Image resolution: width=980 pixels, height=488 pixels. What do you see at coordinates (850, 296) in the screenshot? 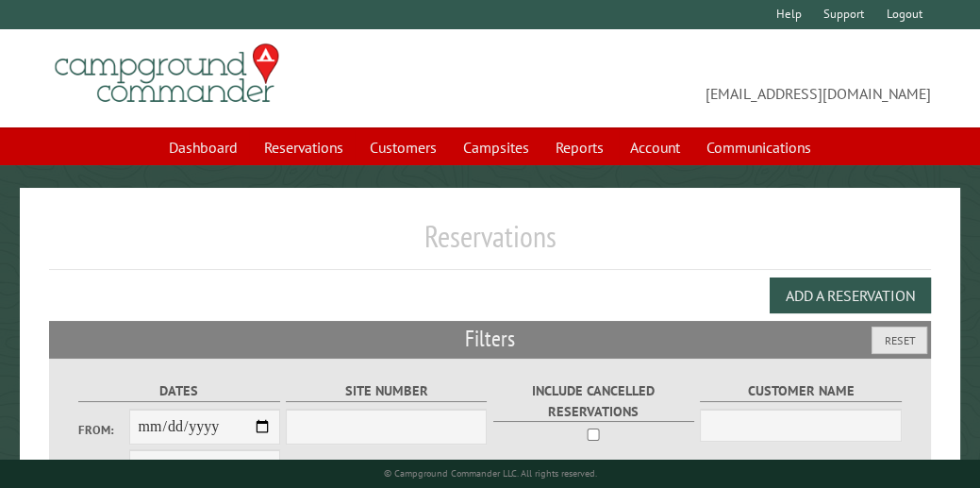
I see `button: Add a Reservation` at bounding box center [850, 296].